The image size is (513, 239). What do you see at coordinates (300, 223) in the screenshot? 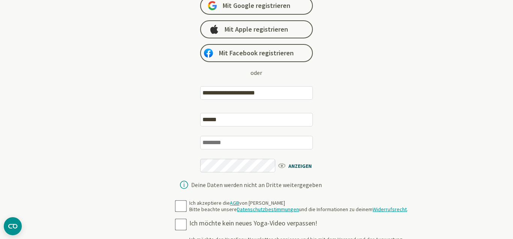
I see `div: Ich möchte kein neues Yoga-Video verpassen!` at bounding box center [300, 223].